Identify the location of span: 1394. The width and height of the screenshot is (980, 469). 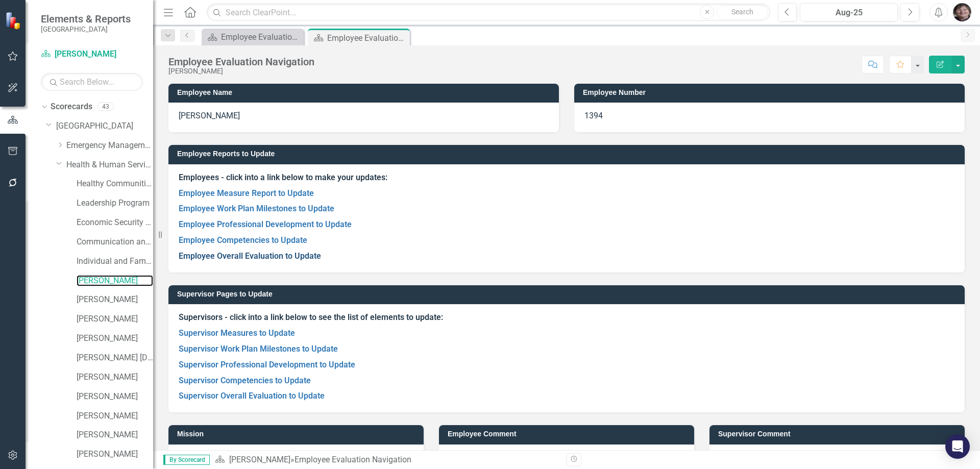
(594, 116).